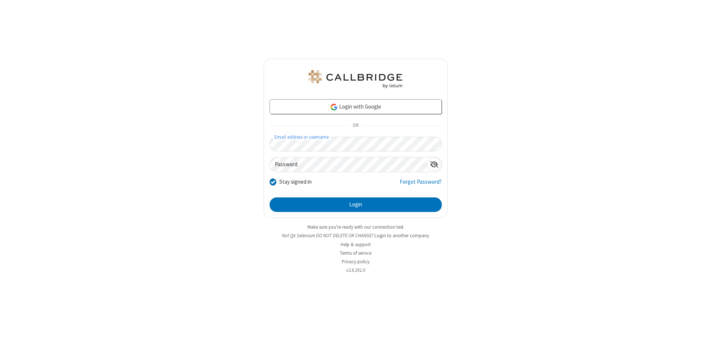  What do you see at coordinates (334, 107) in the screenshot?
I see `img: google-icon.png` at bounding box center [334, 107].